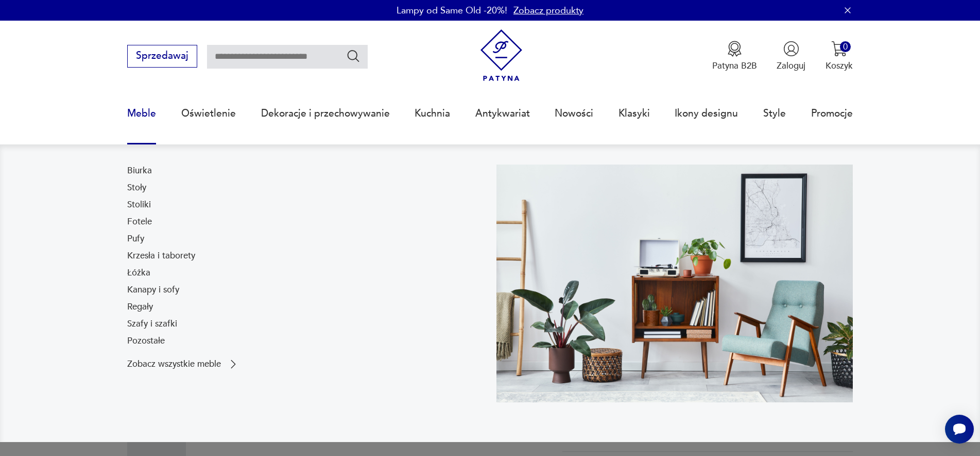 This screenshot has height=456, width=980. Describe the element at coordinates (137, 188) in the screenshot. I see `a: Stoły` at that location.